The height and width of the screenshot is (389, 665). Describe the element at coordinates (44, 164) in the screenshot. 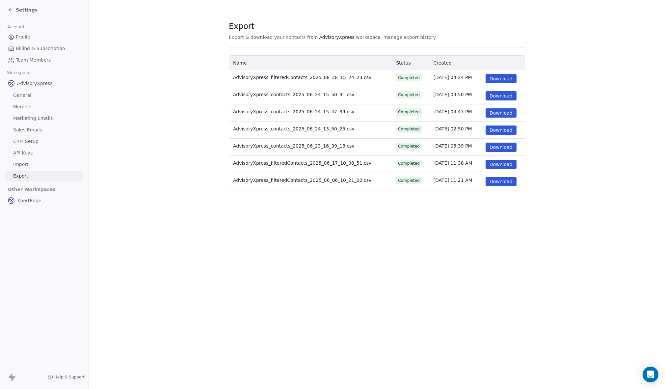

I see `a: Import` at that location.